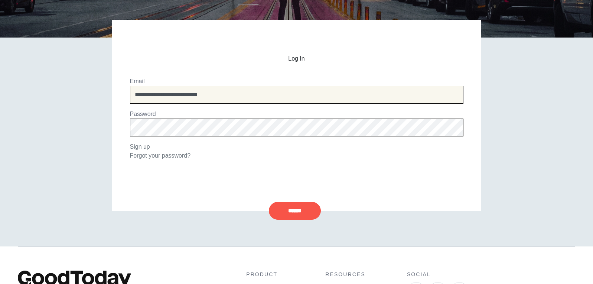  What do you see at coordinates (140, 146) in the screenshot?
I see `a: Sign up` at bounding box center [140, 146].